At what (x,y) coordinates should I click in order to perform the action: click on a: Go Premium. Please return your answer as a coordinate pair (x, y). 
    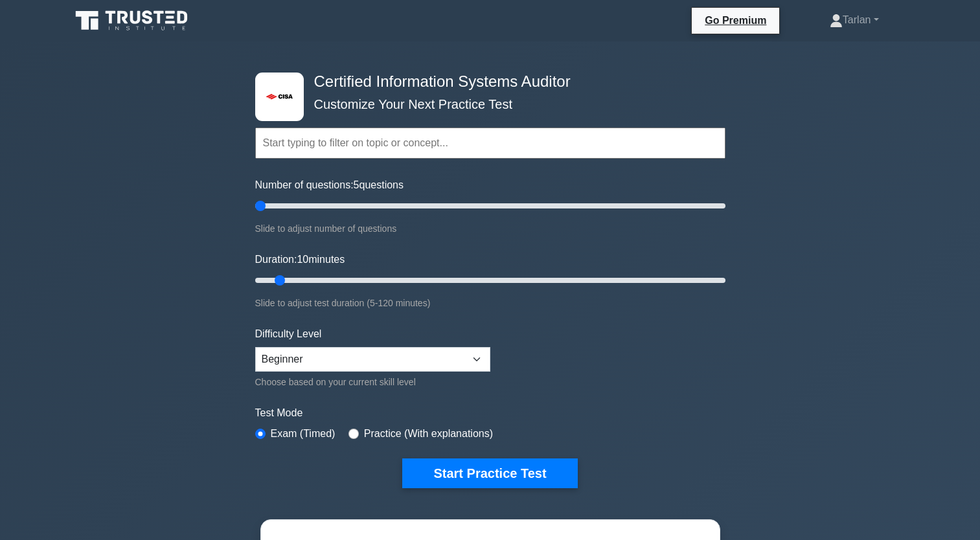
    Looking at the image, I should click on (735, 20).